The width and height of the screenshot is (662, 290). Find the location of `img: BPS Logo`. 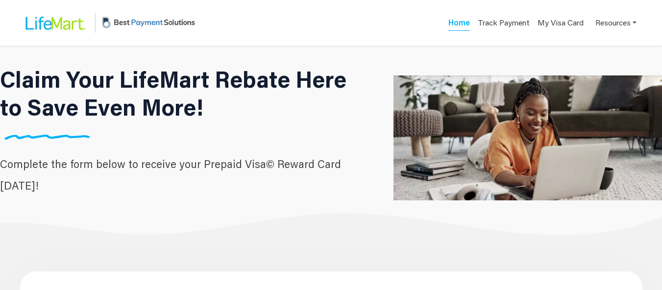

img: BPS Logo is located at coordinates (148, 23).